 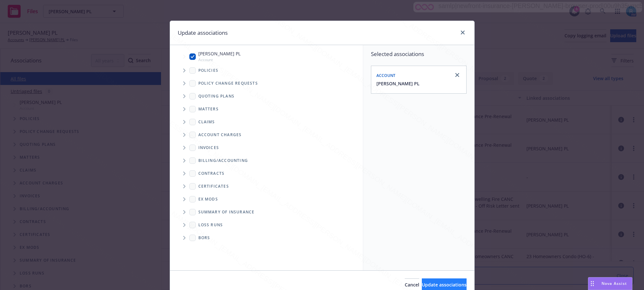 I want to click on button: Nova Assist, so click(x=610, y=284).